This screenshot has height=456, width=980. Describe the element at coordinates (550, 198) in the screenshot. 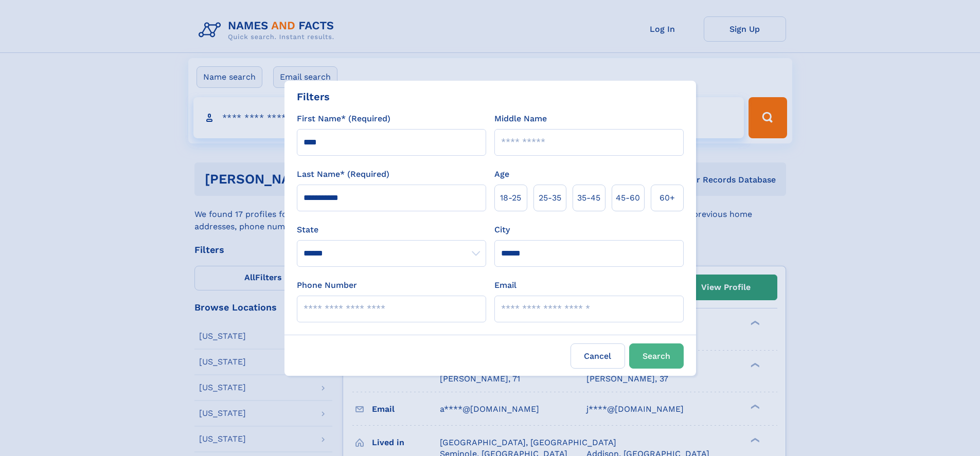

I see `span: 25‑35` at that location.